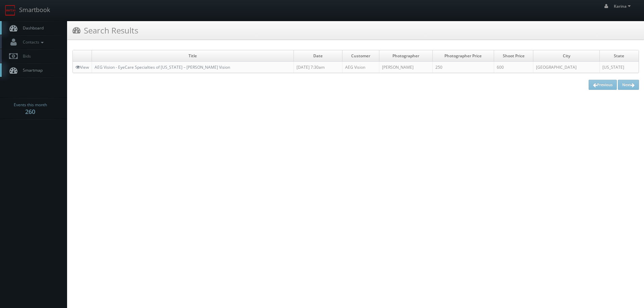 This screenshot has width=644, height=308. I want to click on h3: Search Results, so click(106, 30).